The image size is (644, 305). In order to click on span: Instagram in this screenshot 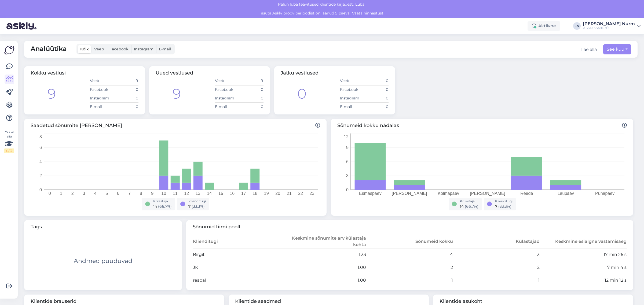, I will do `click(144, 49)`.